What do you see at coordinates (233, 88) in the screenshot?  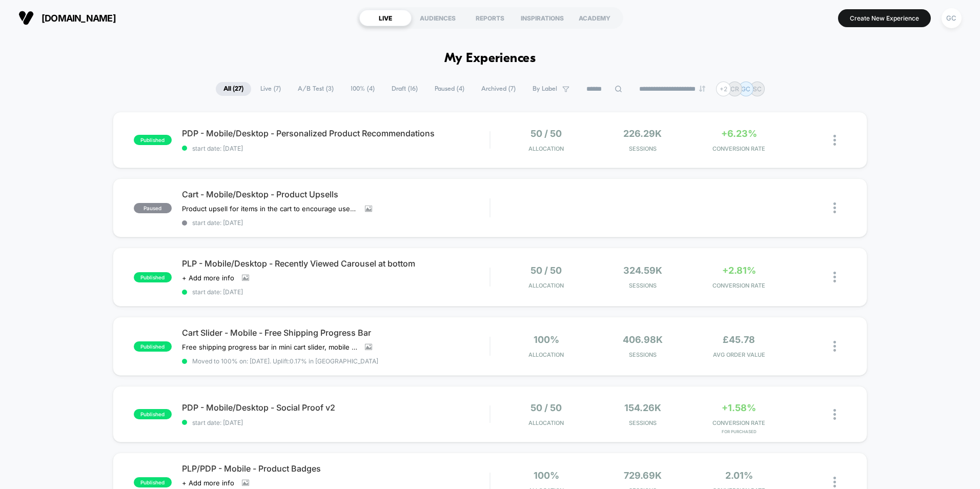 I see `span: All ( 27 )` at bounding box center [233, 88].